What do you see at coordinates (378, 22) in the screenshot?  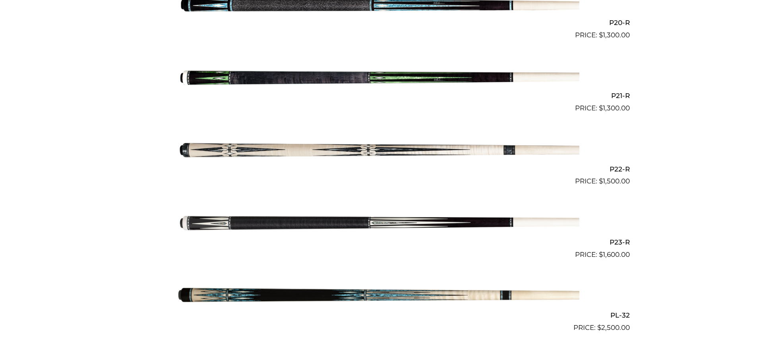 I see `h2: P20-R` at bounding box center [378, 22].